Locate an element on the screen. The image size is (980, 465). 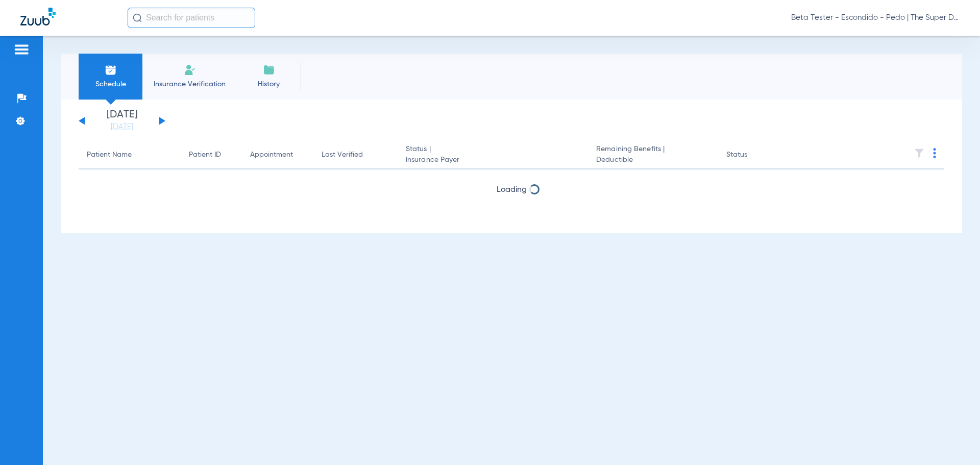
img: hamburger-icon is located at coordinates (21, 50).